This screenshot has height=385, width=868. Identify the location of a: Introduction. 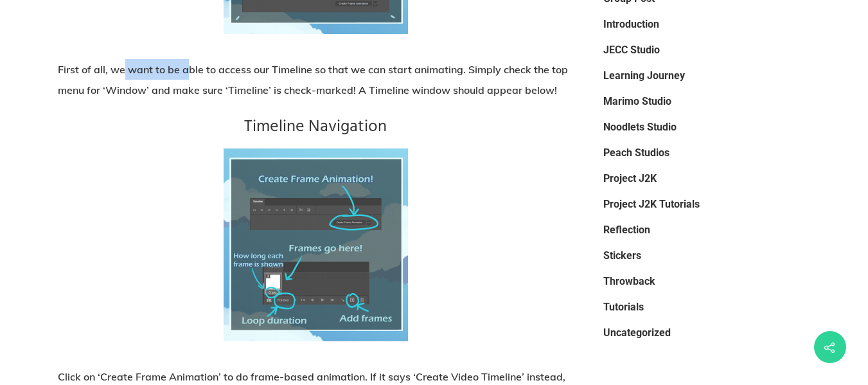
(707, 25).